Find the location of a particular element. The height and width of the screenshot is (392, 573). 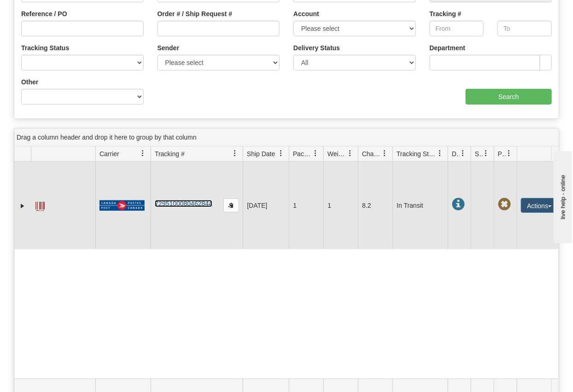

button: Actions is located at coordinates (540, 205).